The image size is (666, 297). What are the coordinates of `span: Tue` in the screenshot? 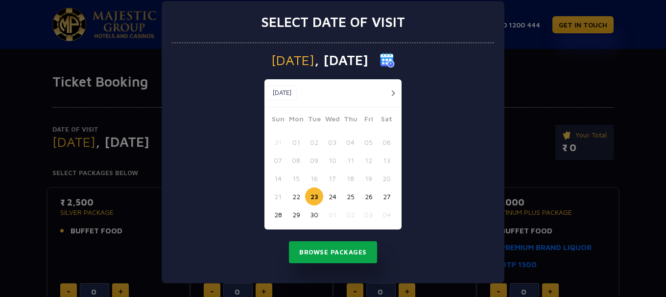 It's located at (314, 120).